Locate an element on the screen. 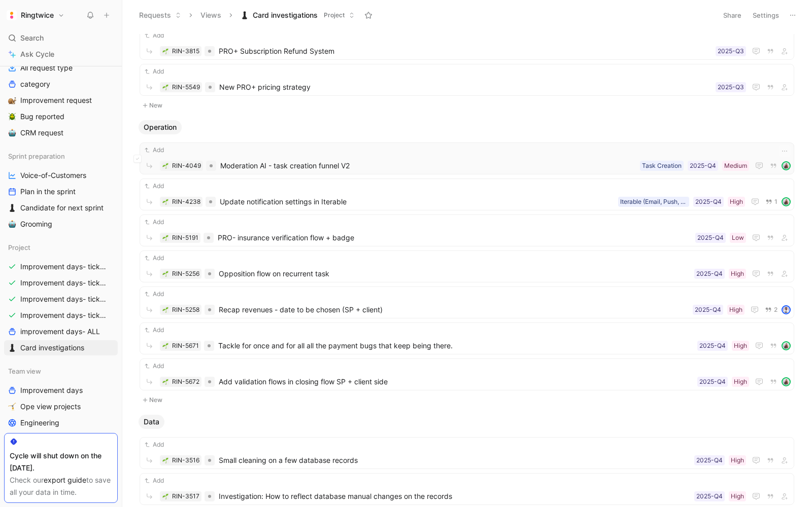 The height and width of the screenshot is (507, 812). button: Operation is located at coordinates (160, 127).